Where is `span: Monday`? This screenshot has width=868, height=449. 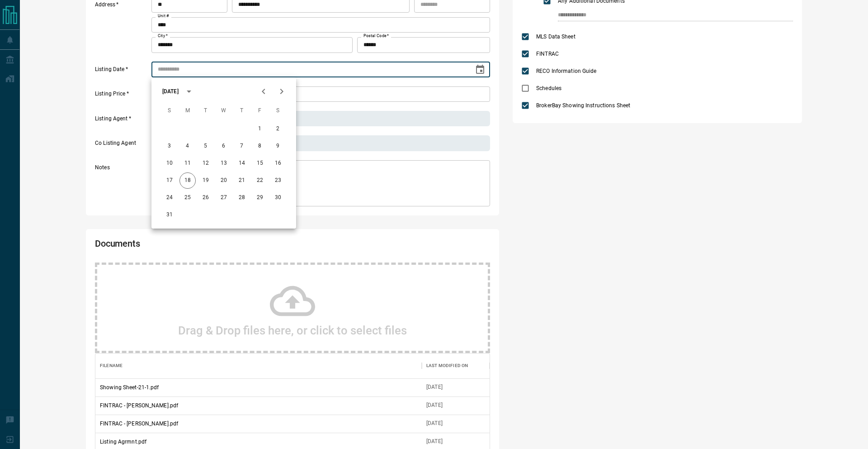
span: Monday is located at coordinates (188, 111).